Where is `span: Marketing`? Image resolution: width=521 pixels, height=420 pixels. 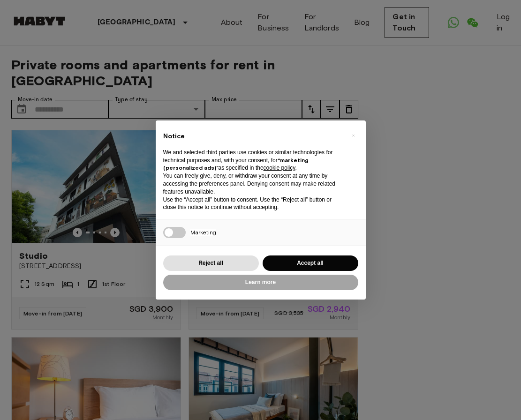
span: Marketing is located at coordinates (203, 232).